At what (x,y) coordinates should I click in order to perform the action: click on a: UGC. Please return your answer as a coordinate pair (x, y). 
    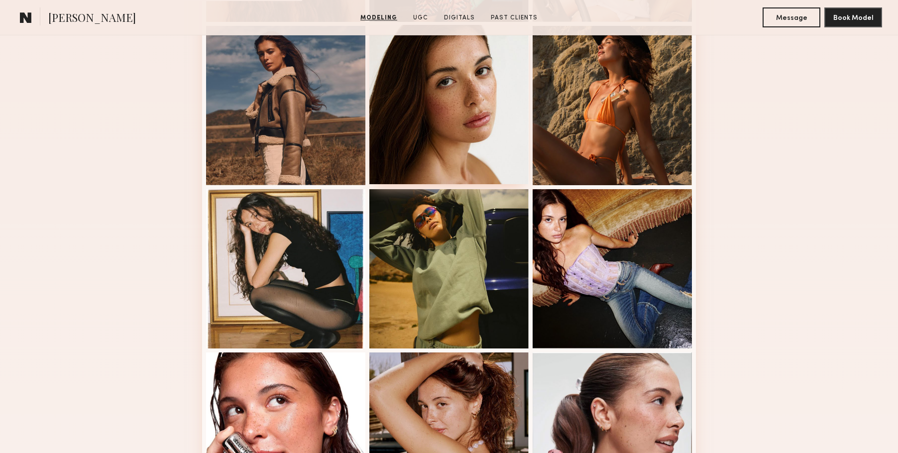
    Looking at the image, I should click on (421, 18).